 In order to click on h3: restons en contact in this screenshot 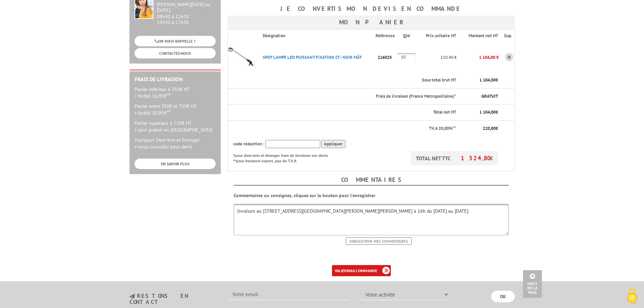, I will do `click(174, 298)`.